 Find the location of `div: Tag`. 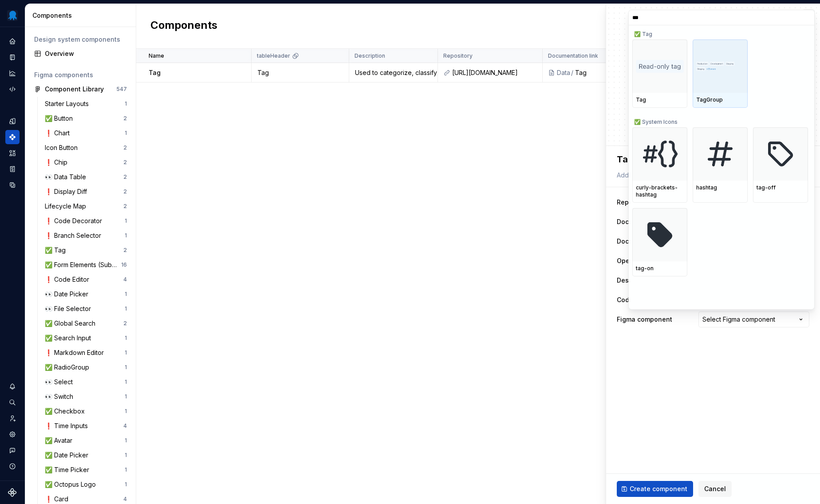

div: Tag is located at coordinates (660, 100).